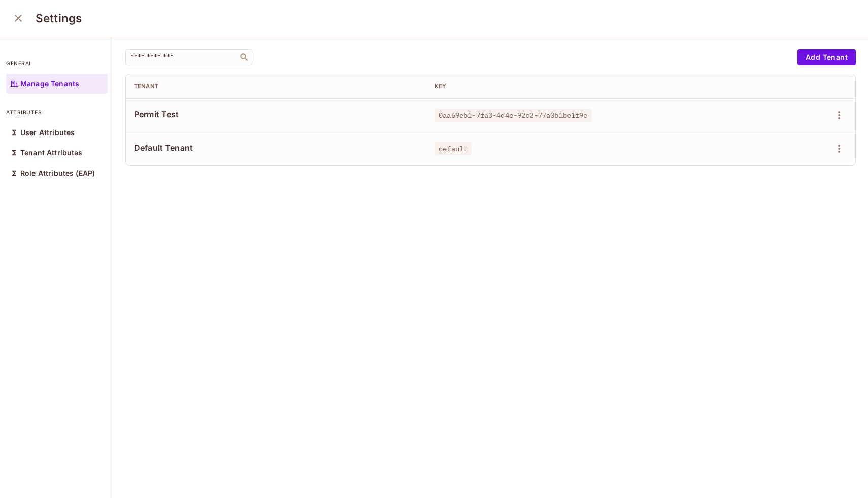 The width and height of the screenshot is (868, 498). Describe the element at coordinates (513, 115) in the screenshot. I see `span: 0aa69eb1-7fa3-4d4e-92c2-77a0b1be1f9e` at that location.